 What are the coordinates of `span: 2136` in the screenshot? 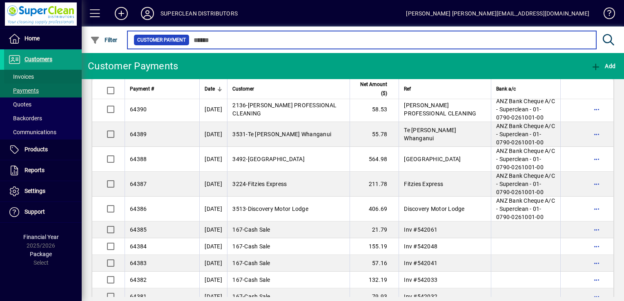 It's located at (239, 105).